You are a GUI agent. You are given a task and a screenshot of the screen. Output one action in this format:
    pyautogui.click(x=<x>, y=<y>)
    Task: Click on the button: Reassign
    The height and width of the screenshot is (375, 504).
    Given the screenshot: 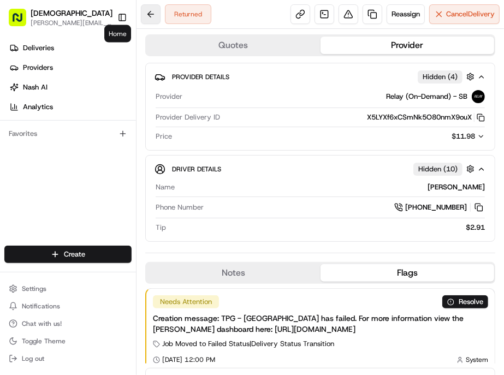 What is the action you would take?
    pyautogui.click(x=405, y=14)
    